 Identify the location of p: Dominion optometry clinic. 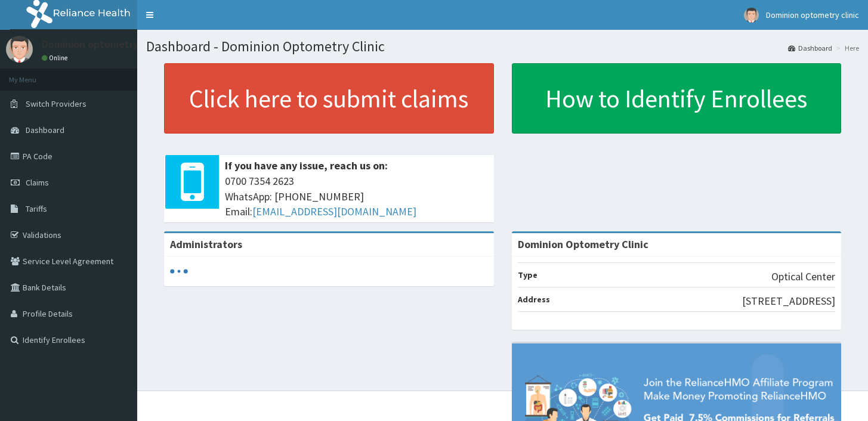
(103, 44).